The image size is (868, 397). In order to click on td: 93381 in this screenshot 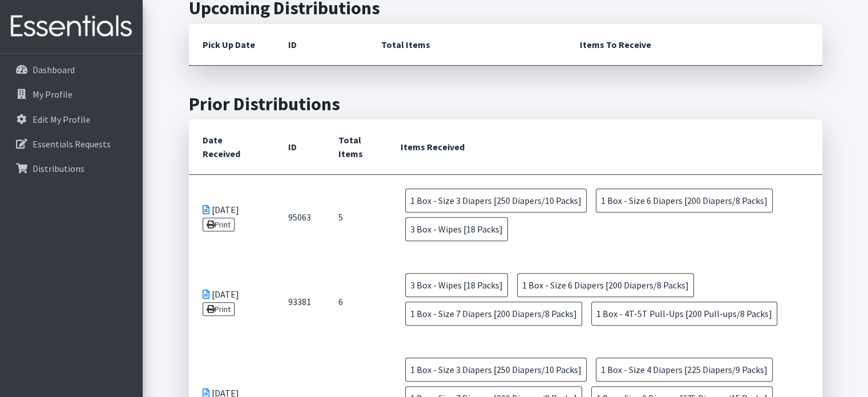, I will do `click(299, 301)`.